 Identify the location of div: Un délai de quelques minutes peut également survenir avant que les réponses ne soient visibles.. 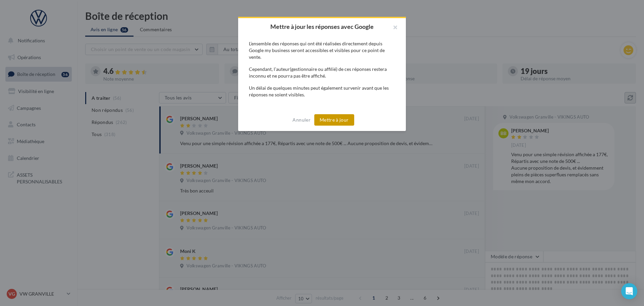
(322, 92).